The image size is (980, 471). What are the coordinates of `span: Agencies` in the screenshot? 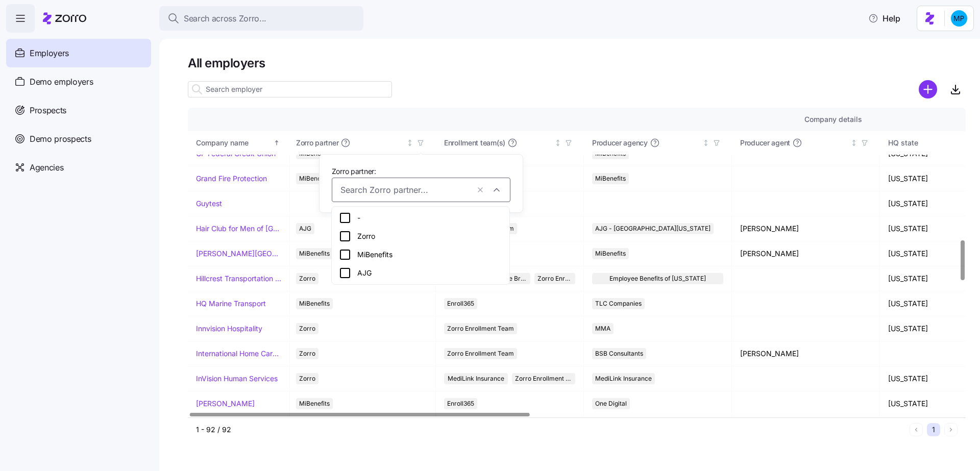 It's located at (46, 167).